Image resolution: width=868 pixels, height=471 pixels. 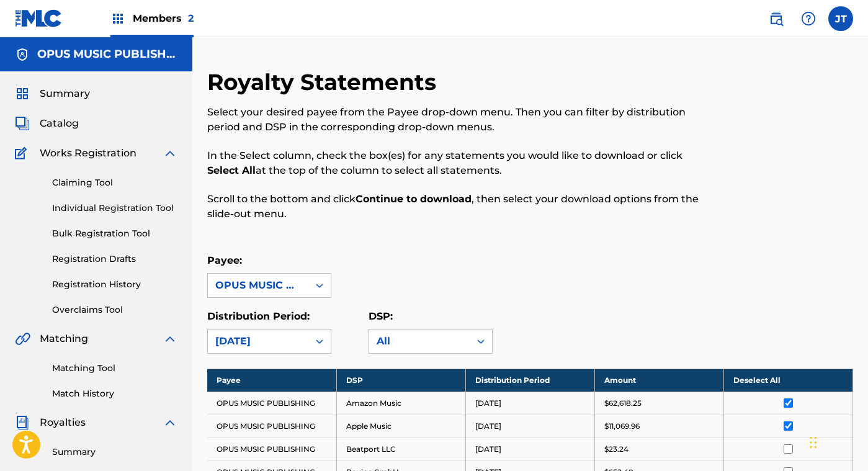 What do you see at coordinates (231, 170) in the screenshot?
I see `strong: Select All` at bounding box center [231, 170].